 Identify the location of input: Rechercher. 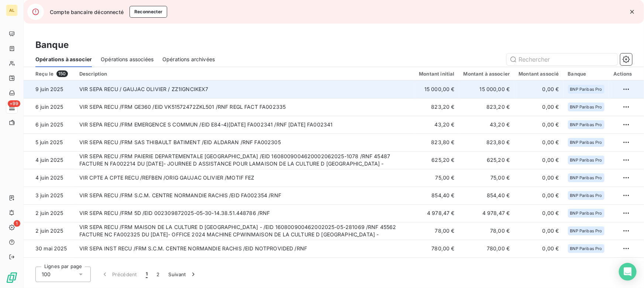
(562, 59).